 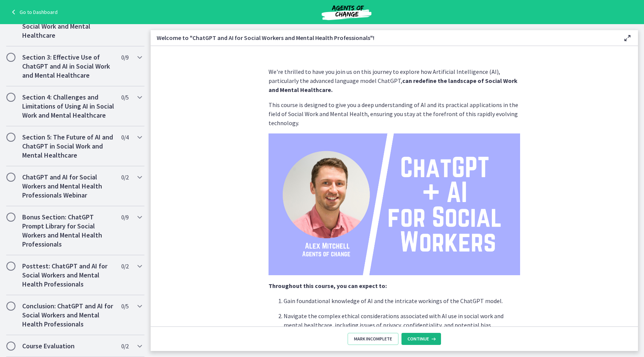 What do you see at coordinates (68, 275) in the screenshot?
I see `h2: Posttest: ChatGPT and AI for Social Workers and Mental Health Professionals` at bounding box center [68, 275].